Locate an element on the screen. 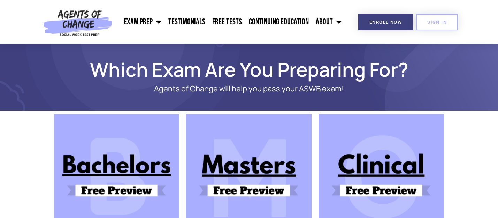  span: Enroll Now is located at coordinates (385, 22).